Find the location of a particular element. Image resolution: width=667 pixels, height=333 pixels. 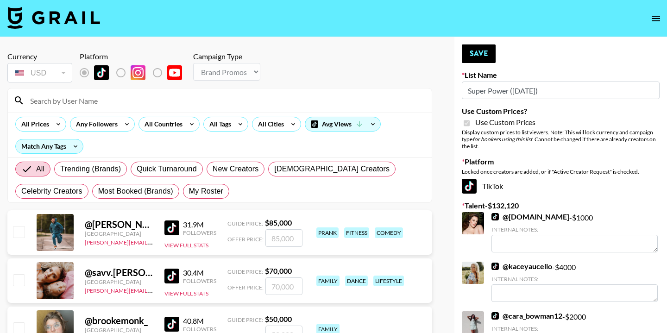

div: 40.8M is located at coordinates (200, 321).